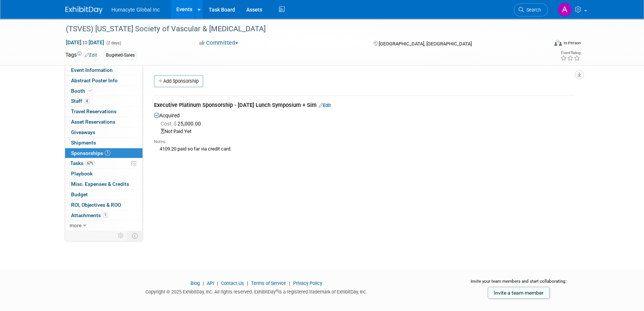  Describe the element at coordinates (85, 42) in the screenshot. I see `span: to` at that location.